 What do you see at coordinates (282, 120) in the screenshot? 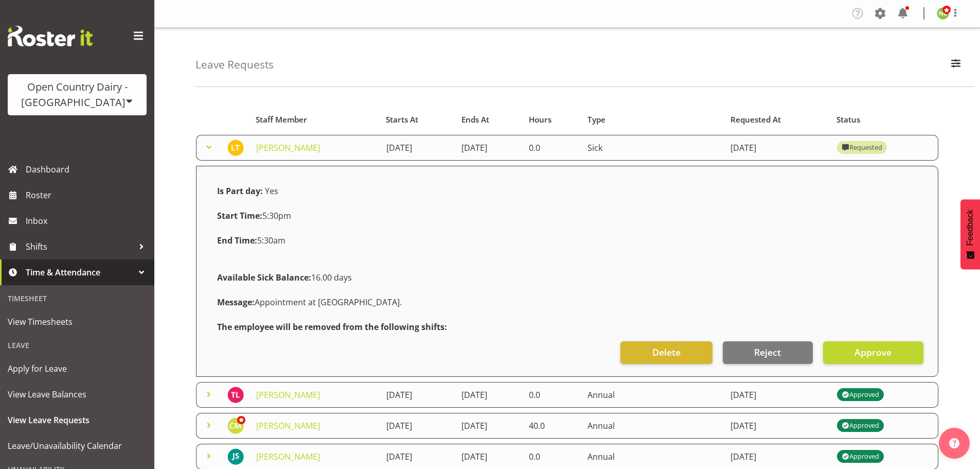
I see `span: Staff Member` at bounding box center [282, 120].